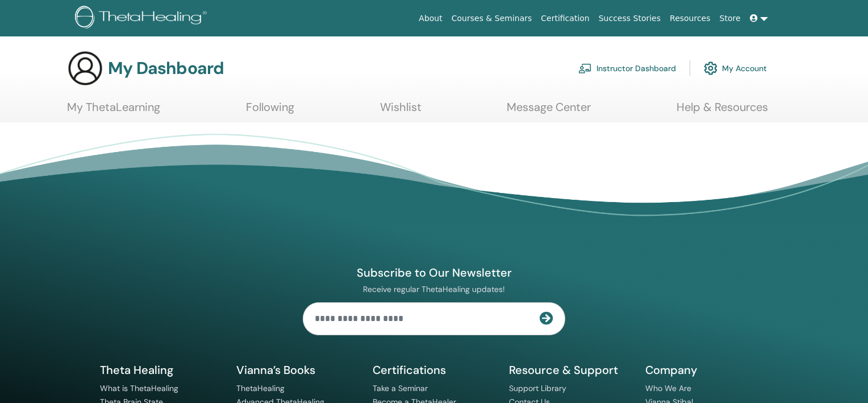 The height and width of the screenshot is (403, 868). I want to click on img: generic-user-icon.jpg, so click(85, 68).